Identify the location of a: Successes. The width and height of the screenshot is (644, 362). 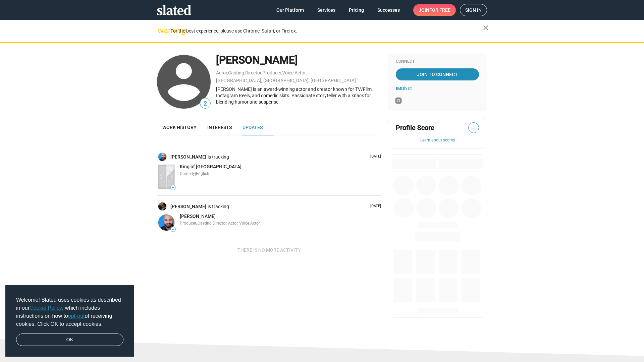
(388, 10).